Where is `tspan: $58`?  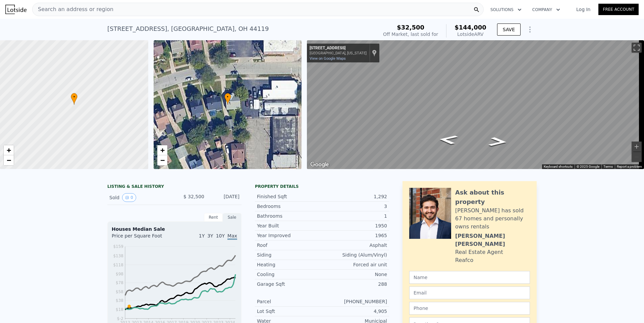
tspan: $58 is located at coordinates (120, 292).